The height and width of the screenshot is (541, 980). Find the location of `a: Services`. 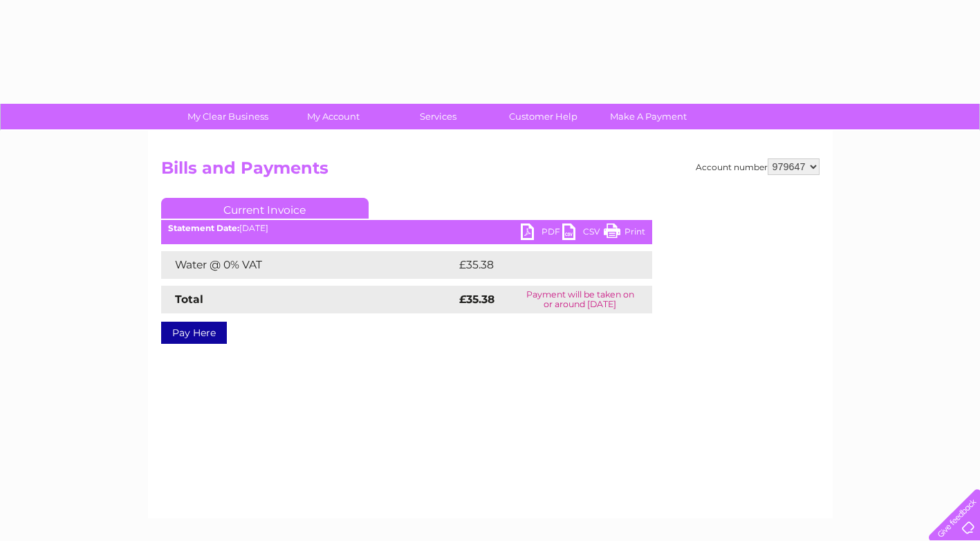

a: Services is located at coordinates (438, 116).